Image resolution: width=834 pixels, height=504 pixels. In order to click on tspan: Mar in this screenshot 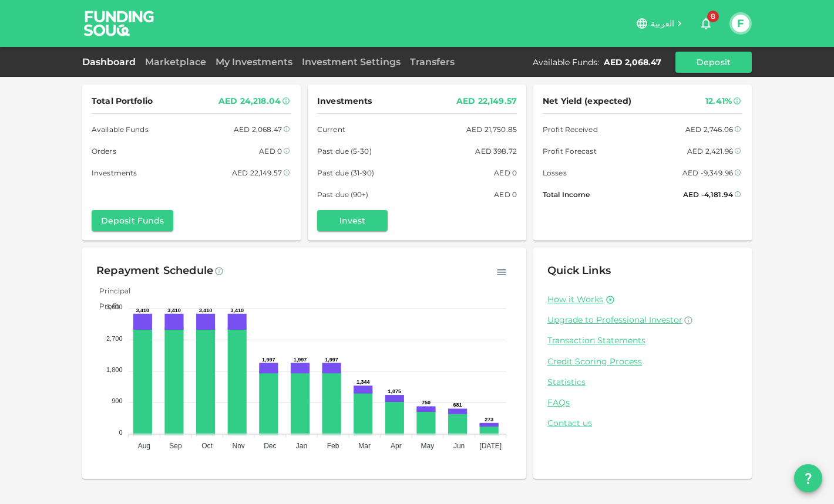, I will do `click(364, 446)`.